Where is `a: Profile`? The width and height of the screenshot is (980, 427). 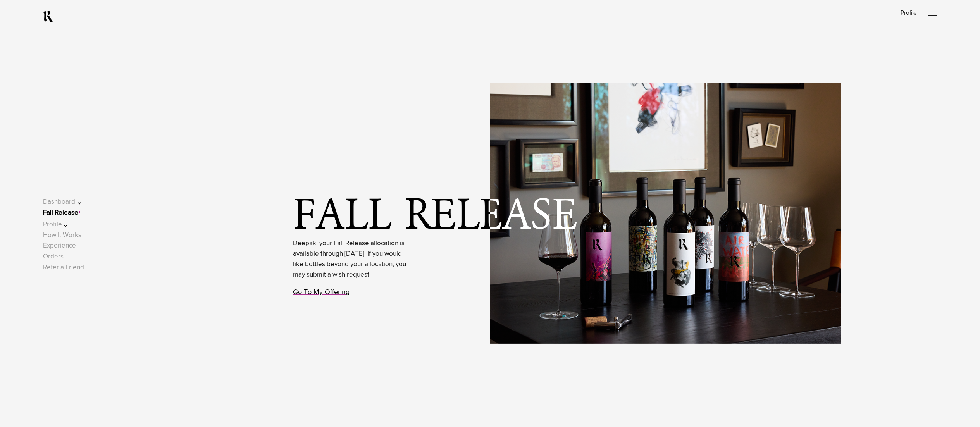
a: Profile is located at coordinates (909, 13).